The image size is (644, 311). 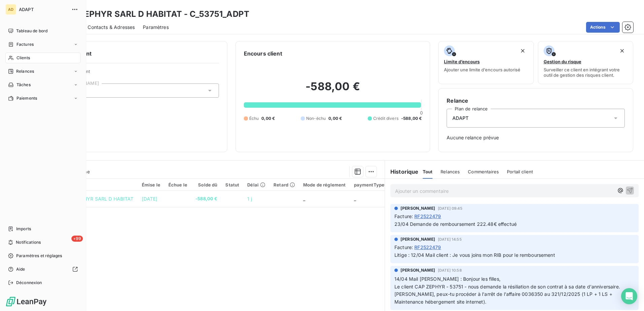 I want to click on div: Solde dû, so click(x=206, y=185).